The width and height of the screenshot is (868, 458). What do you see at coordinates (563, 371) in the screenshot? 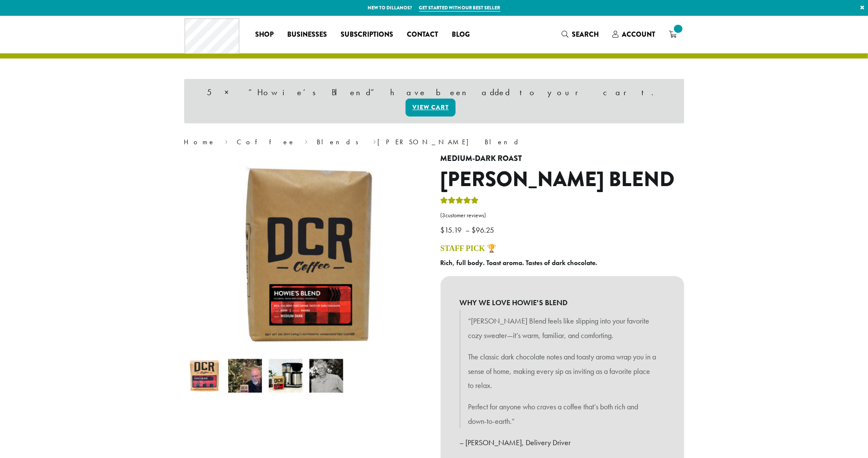
I see `p: The classic dark chocolate notes and toasty aroma wrap you in a sense of home, making every sip a...` at bounding box center [563, 371].